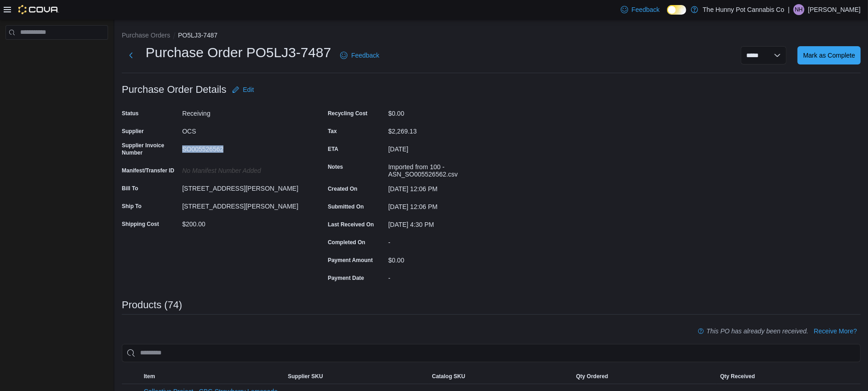 This screenshot has height=391, width=868. What do you see at coordinates (799, 10) in the screenshot?
I see `span: NH` at bounding box center [799, 10].